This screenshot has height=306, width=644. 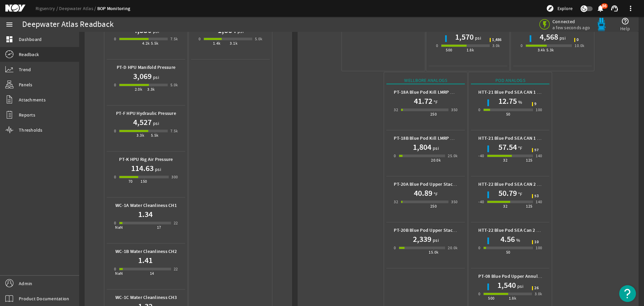 I want to click on mat-icon: help_outline, so click(x=625, y=21).